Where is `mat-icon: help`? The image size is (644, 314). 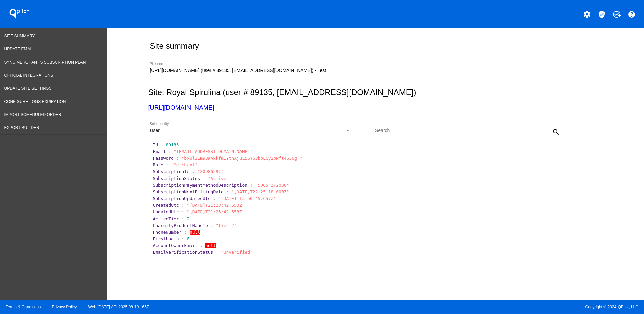
mat-icon: help is located at coordinates (632, 14).